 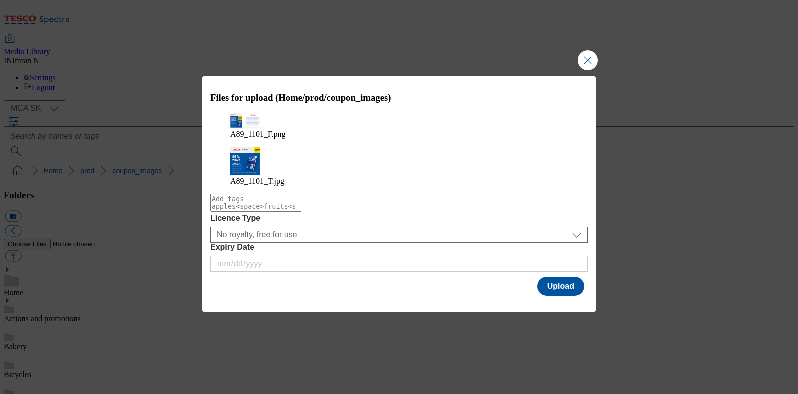 I want to click on figcaption: A89_1101_T.jpg, so click(x=399, y=181).